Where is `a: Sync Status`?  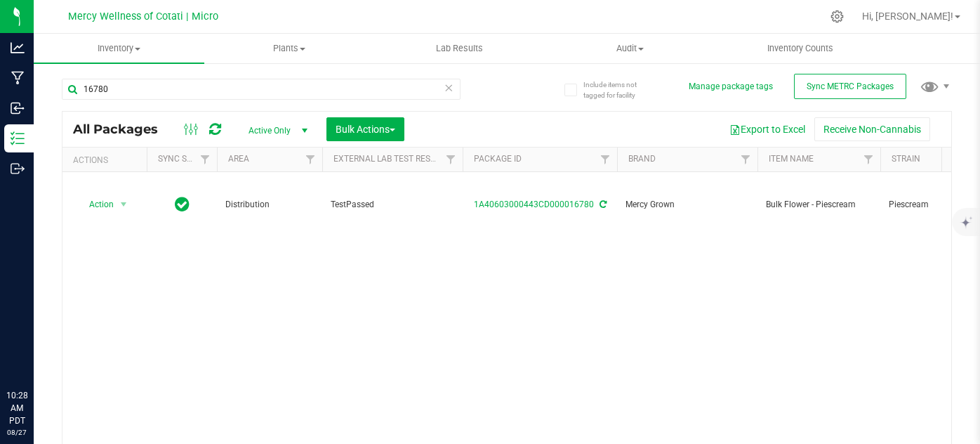
a: Sync Status is located at coordinates (184, 159).